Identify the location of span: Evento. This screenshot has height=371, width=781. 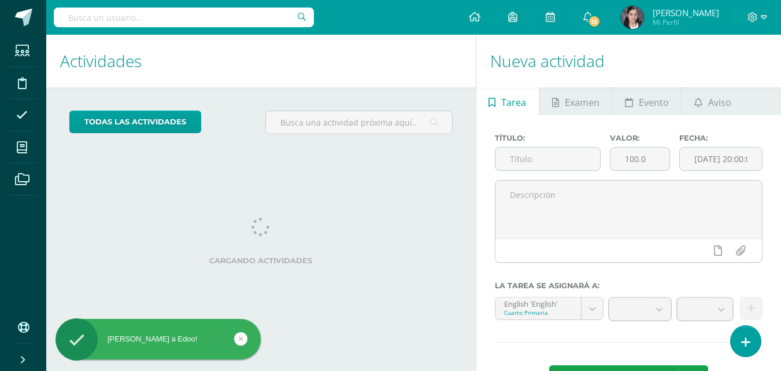
(654, 102).